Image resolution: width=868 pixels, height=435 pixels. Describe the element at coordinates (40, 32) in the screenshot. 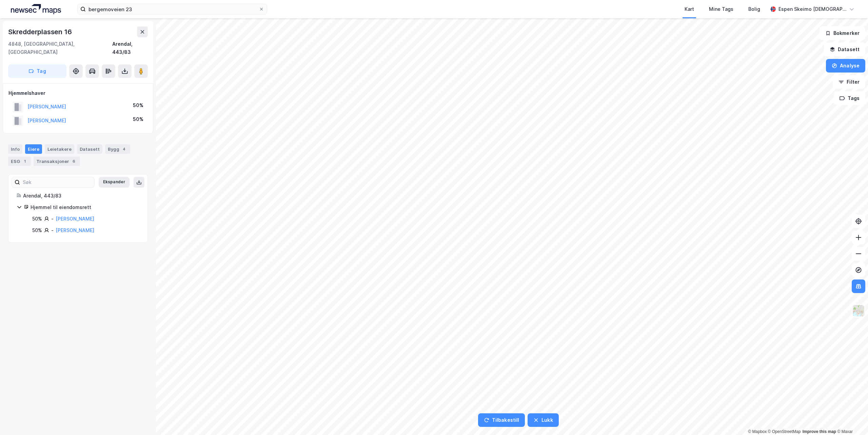

I see `div: Skredderplassen 16` at that location.